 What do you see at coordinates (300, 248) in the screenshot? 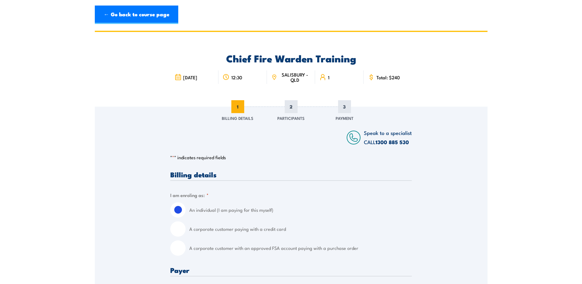
I see `label: A corporate customer with an approved FSA account paying with a purchase order` at bounding box center [300, 248].